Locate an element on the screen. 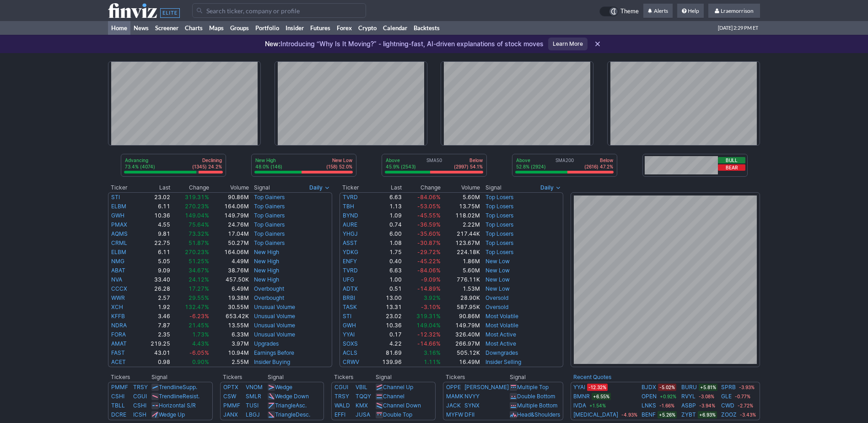 This screenshot has width=868, height=423. p: Advancing is located at coordinates (140, 160).